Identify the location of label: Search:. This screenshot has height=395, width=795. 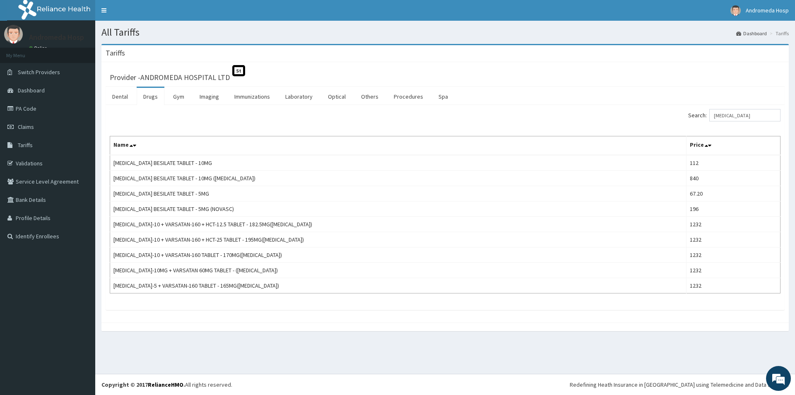
(734, 115).